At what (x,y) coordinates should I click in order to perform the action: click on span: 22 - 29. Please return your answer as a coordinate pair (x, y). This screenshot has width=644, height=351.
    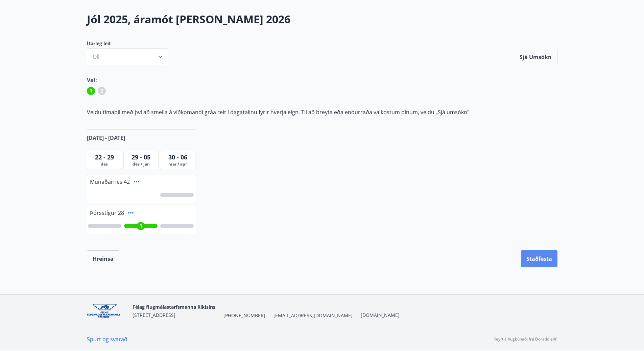
    Looking at the image, I should click on (105, 157).